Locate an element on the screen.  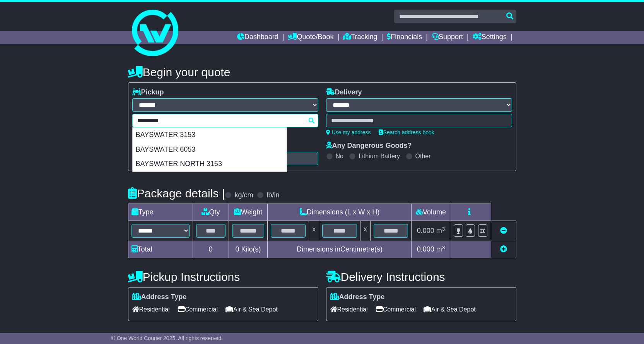
h4: Begin your quote is located at coordinates (322, 72).